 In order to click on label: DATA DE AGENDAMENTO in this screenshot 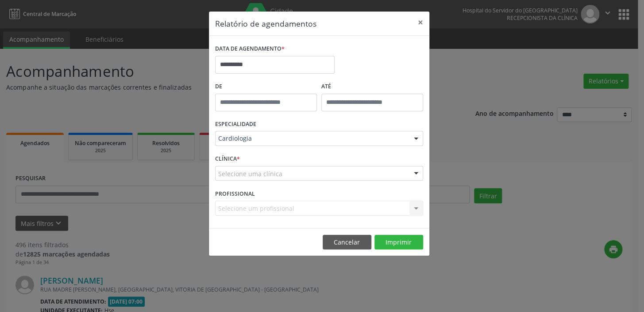, I will do `click(250, 49)`.